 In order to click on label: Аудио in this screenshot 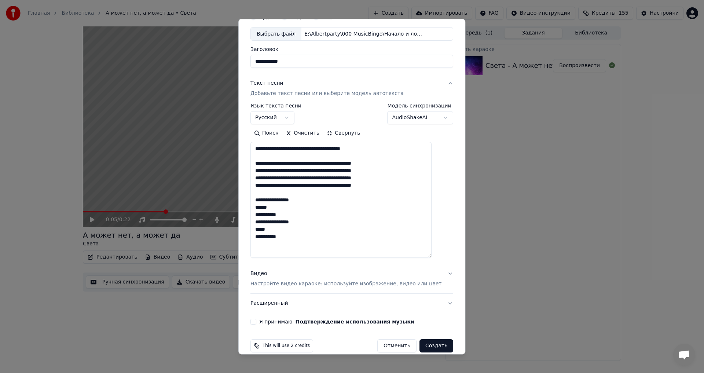, I will do `click(267, 17)`.